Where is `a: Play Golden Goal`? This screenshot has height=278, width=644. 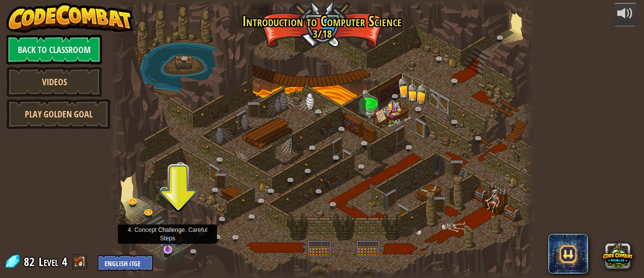
a: Play Golden Goal is located at coordinates (58, 114).